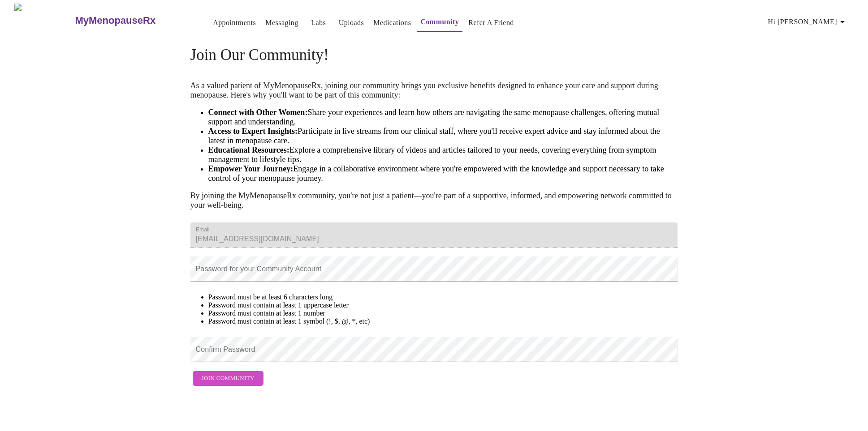 The width and height of the screenshot is (868, 431). What do you see at coordinates (133, 21) in the screenshot?
I see `a: MyMenopauseRx` at bounding box center [133, 21].